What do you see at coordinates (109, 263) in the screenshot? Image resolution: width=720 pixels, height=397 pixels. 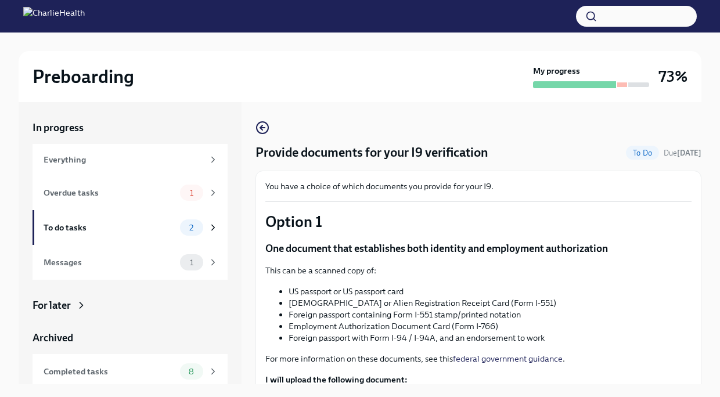 I see `div: Messages` at bounding box center [109, 263].